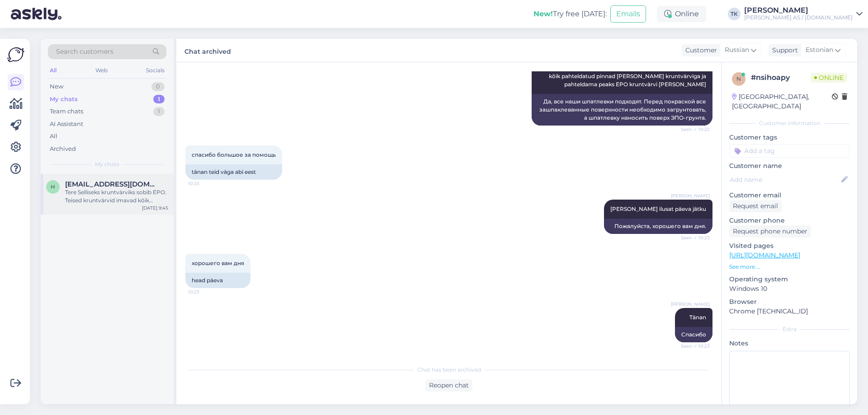 Image resolution: width=868 pixels, height=415 pixels. I want to click on div: TK, so click(734, 14).